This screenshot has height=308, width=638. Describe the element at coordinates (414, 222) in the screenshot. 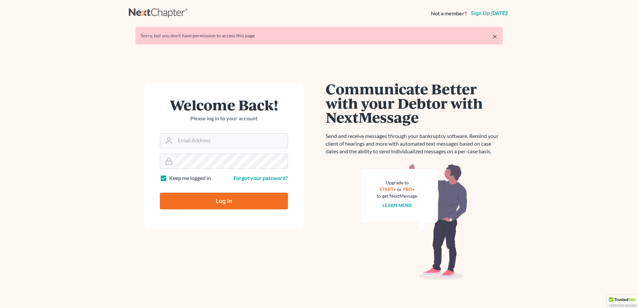

I see `img: nextmessage_bg-59042aed3d76b12b5cd301f8e5b87938c9018125f34e5fa2b7a6b67550977c72.svg` at that location.